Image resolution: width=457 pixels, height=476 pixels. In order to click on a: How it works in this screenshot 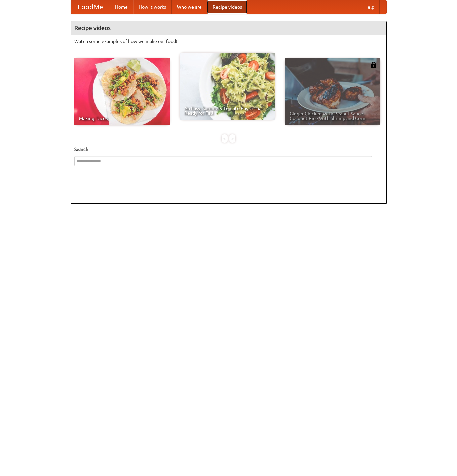, I will do `click(152, 7)`.